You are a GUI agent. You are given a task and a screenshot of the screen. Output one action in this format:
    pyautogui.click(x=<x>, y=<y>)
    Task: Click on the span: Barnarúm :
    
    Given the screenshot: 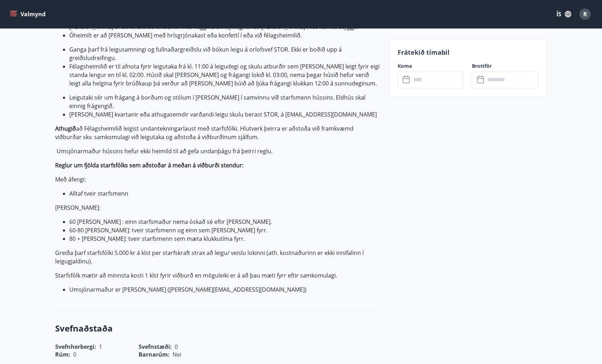 What is the action you would take?
    pyautogui.click(x=154, y=354)
    